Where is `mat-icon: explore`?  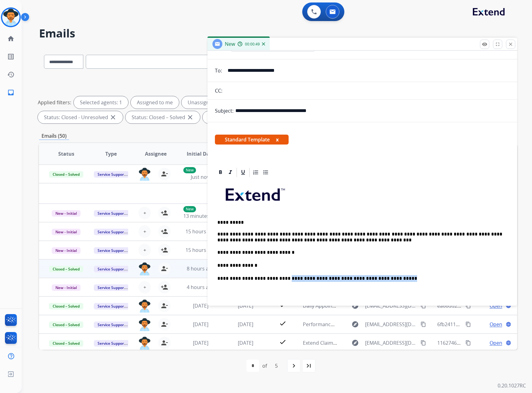 mat-icon: explore is located at coordinates (355, 343).